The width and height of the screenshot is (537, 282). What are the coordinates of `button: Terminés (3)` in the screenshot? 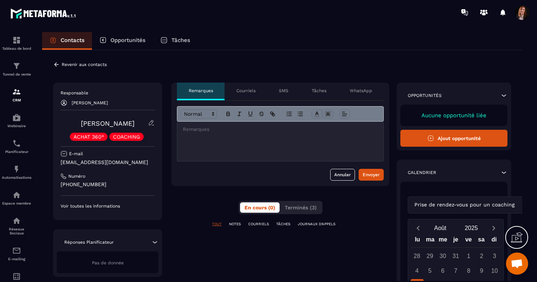 It's located at (300, 208).